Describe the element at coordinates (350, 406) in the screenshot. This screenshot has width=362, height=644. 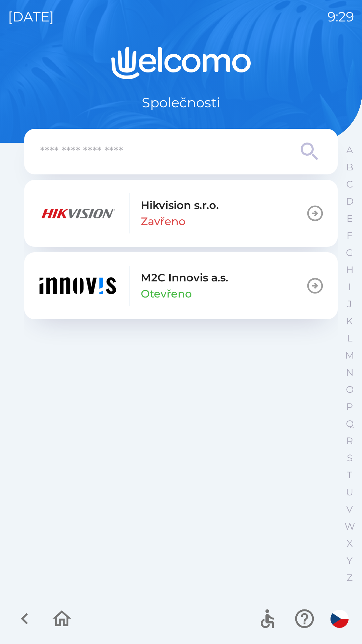
I see `button: P` at that location.